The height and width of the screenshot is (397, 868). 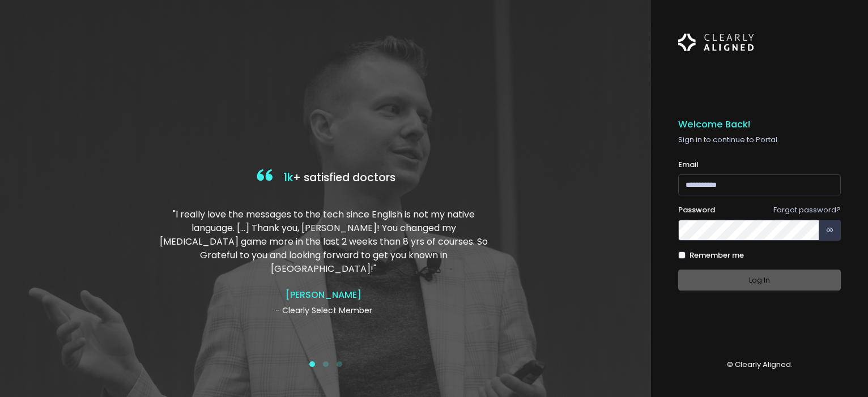 I want to click on label: Email, so click(x=688, y=165).